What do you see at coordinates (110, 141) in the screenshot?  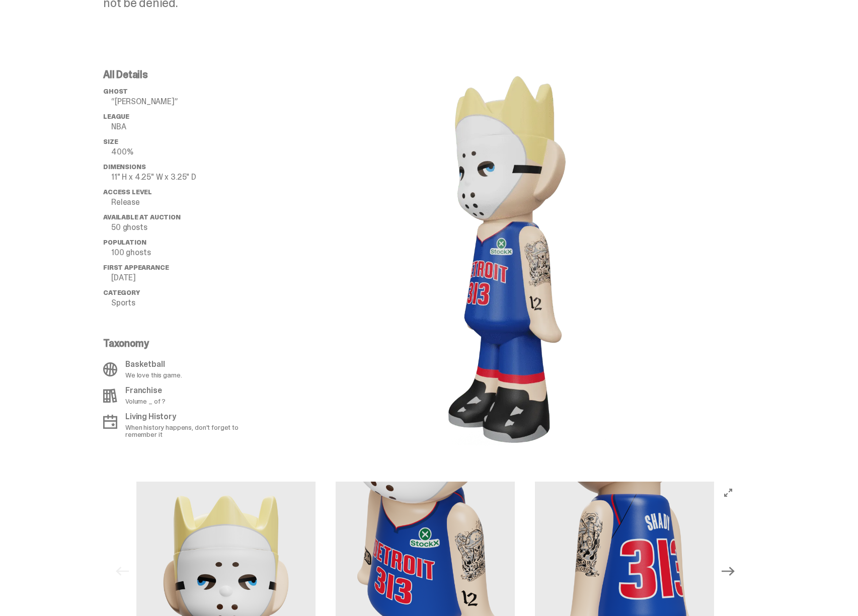 I see `span: Size` at bounding box center [110, 141].